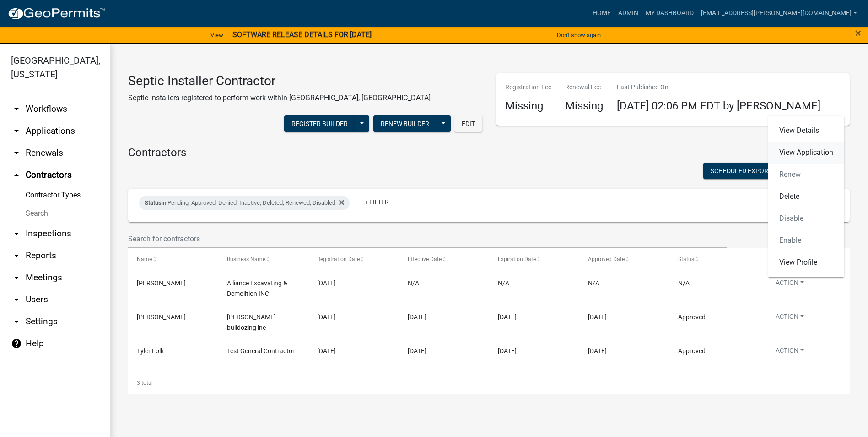  What do you see at coordinates (144, 260) in the screenshot?
I see `span: Name` at bounding box center [144, 260].